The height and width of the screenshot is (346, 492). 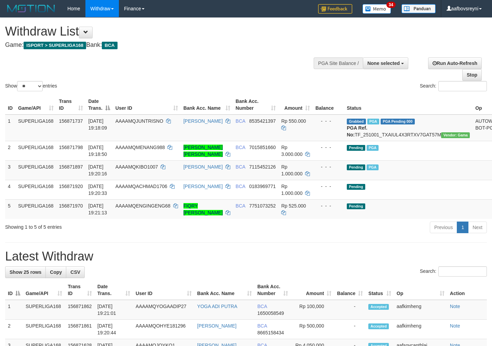 What do you see at coordinates (80, 329) in the screenshot?
I see `td: 156871861` at bounding box center [80, 329].